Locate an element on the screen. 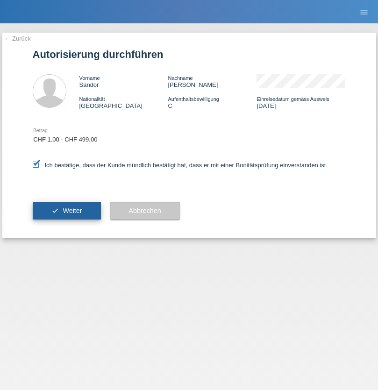 The height and width of the screenshot is (390, 378). h1: Autorisierung durchführen is located at coordinates (189, 54).